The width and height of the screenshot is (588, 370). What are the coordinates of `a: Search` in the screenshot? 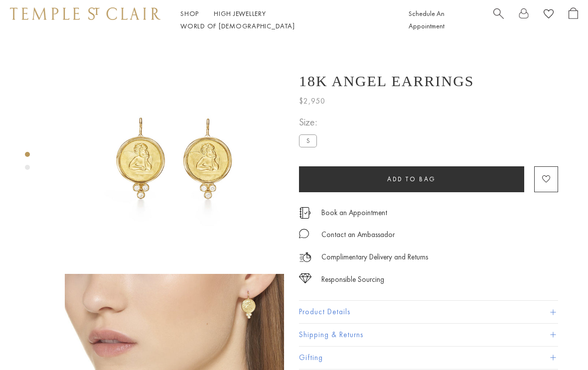 It's located at (499, 20).